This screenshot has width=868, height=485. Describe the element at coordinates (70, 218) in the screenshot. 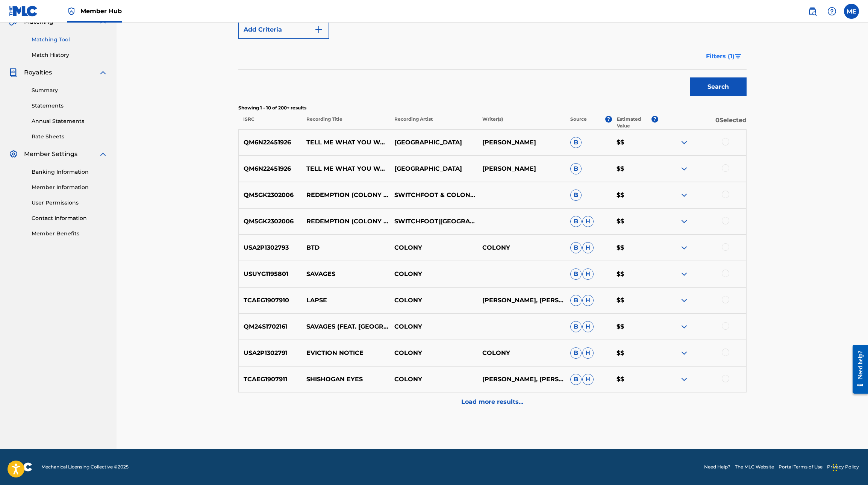

I see `a: Contact Information` at that location.